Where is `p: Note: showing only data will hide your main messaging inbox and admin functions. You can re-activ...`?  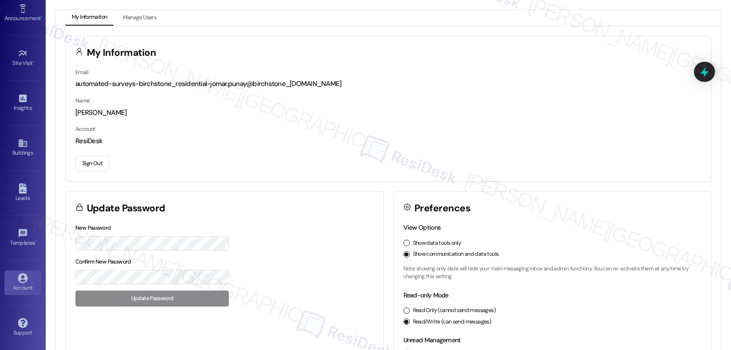 p: Note: showing only data will hide your main messaging inbox and admin functions. You can re-activ... is located at coordinates (553, 272).